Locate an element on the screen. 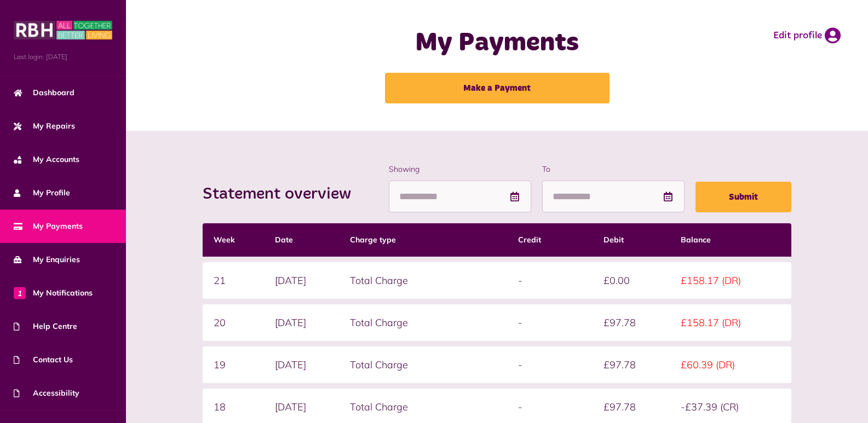 The height and width of the screenshot is (423, 868). span: My Enquiries is located at coordinates (46, 259).